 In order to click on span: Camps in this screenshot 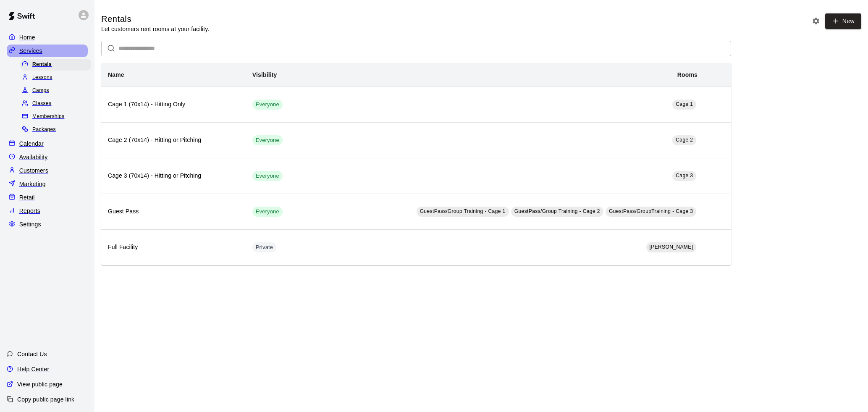, I will do `click(41, 91)`.